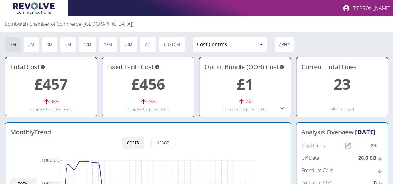  Describe the element at coordinates (128, 44) in the screenshot. I see `button: 24M` at that location.